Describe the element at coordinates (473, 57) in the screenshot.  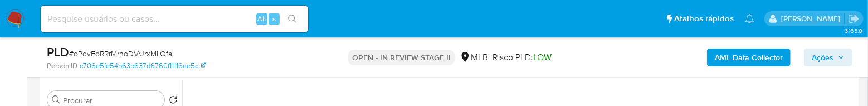
I see `div: MLB` at that location.